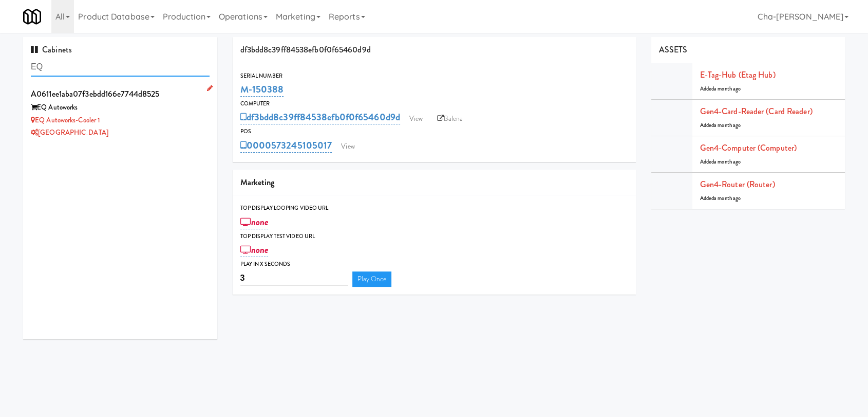 The width and height of the screenshot is (868, 417). I want to click on div: Top Display Looping Video Url, so click(434, 208).